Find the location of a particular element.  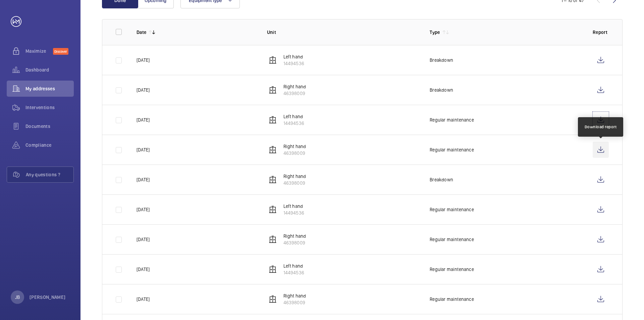

p: Type is located at coordinates (435, 32).